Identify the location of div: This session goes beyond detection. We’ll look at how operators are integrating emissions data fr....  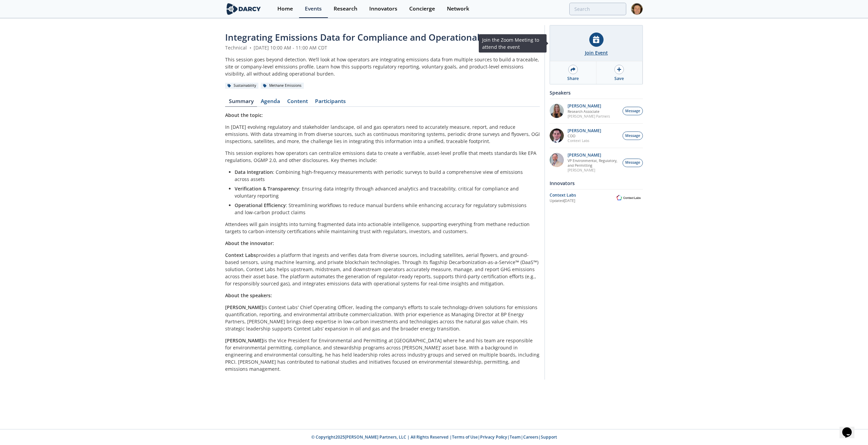
(383, 66).